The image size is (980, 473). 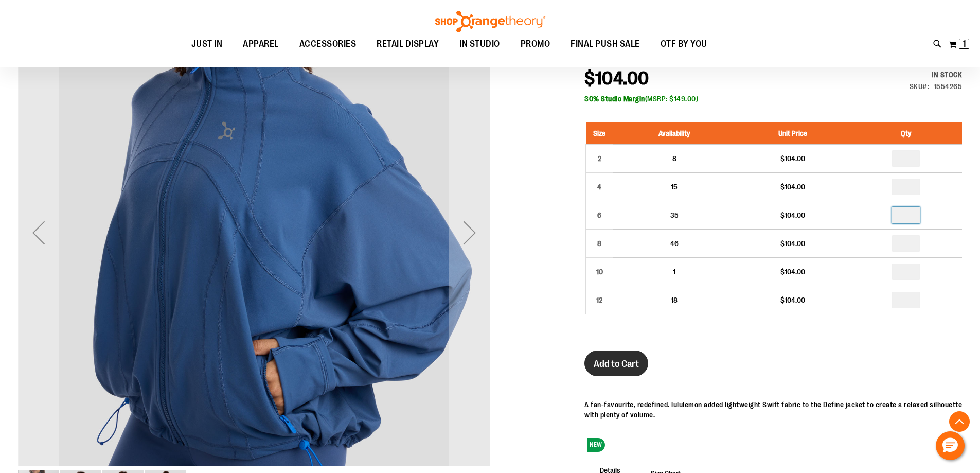 What do you see at coordinates (684, 44) in the screenshot?
I see `a: OTF BY YOU` at bounding box center [684, 44].